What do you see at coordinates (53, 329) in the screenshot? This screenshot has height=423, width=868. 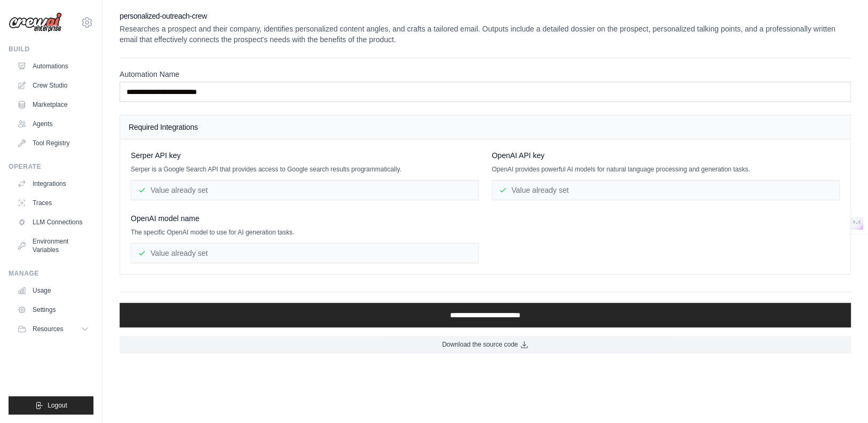 I see `button: Resources` at bounding box center [53, 329].